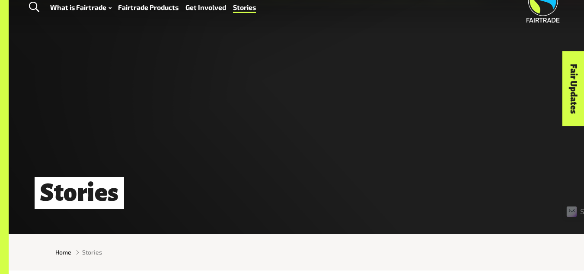 This screenshot has height=274, width=584. What do you see at coordinates (244, 7) in the screenshot?
I see `a: Stories` at bounding box center [244, 7].